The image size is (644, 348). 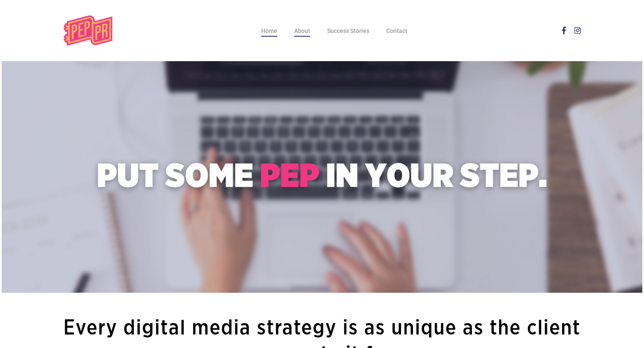 I want to click on a: Home, so click(x=269, y=31).